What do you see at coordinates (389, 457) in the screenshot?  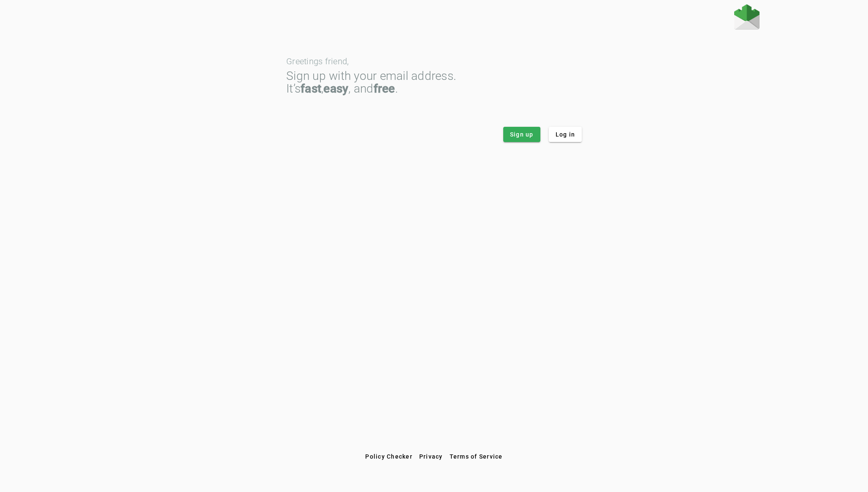 I see `span: Policy Checker` at bounding box center [389, 457].